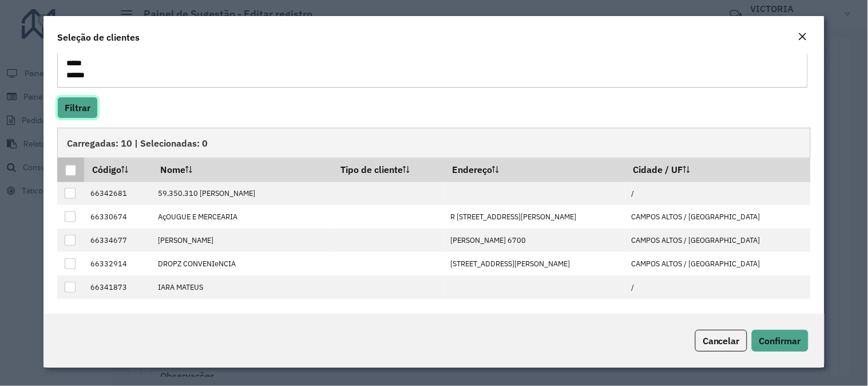 Image resolution: width=868 pixels, height=386 pixels. What do you see at coordinates (803, 37) in the screenshot?
I see `em: Fechar` at bounding box center [803, 37].